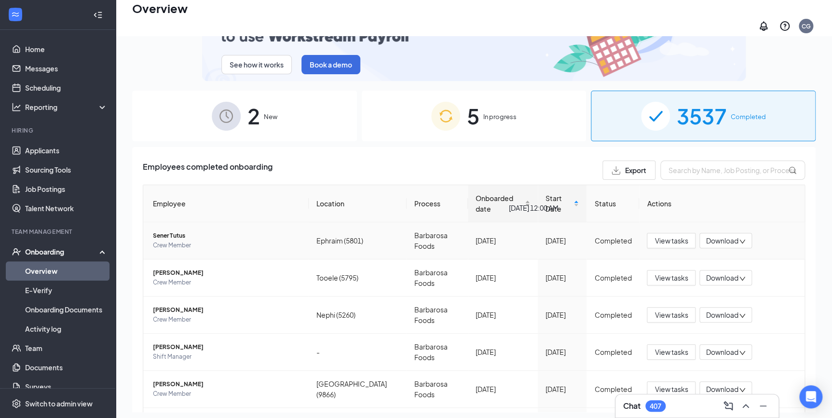 This screenshot has width=832, height=418. Describe the element at coordinates (66, 49) in the screenshot. I see `a: Home` at that location.